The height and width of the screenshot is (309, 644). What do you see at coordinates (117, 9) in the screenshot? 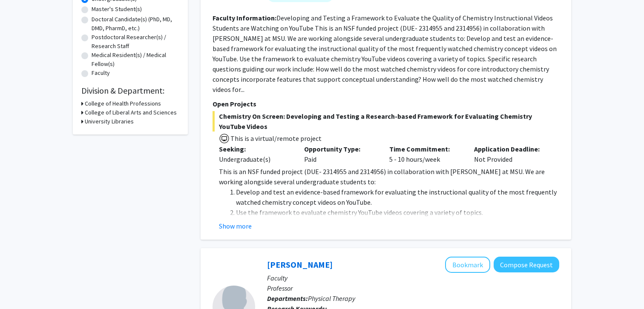
I see `label: Master's Student(s)` at bounding box center [117, 9].